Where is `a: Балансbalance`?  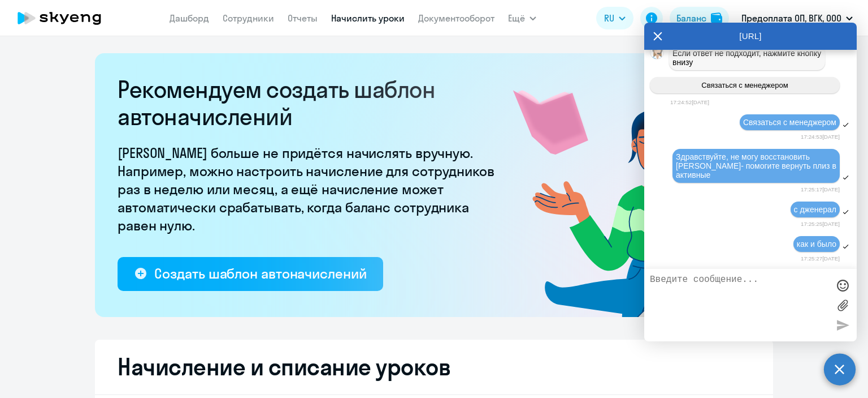 a: Балансbalance is located at coordinates (700, 18).